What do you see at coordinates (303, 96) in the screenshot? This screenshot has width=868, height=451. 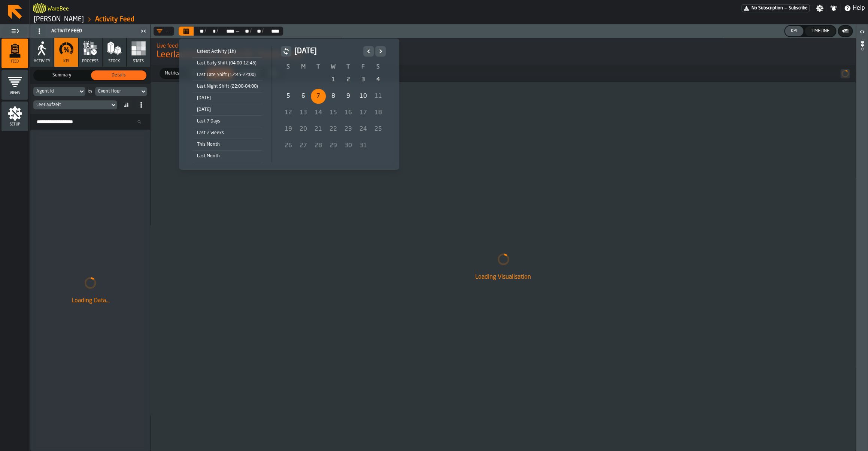 I see `div: 6` at bounding box center [303, 96].